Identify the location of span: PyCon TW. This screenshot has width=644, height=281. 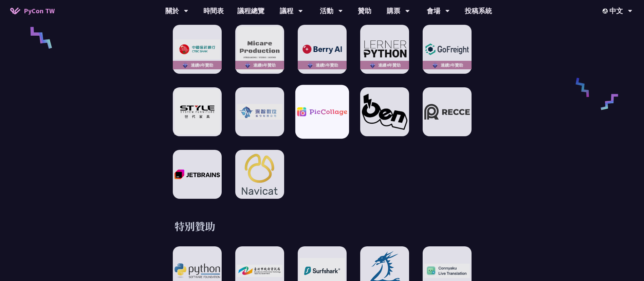
(39, 11).